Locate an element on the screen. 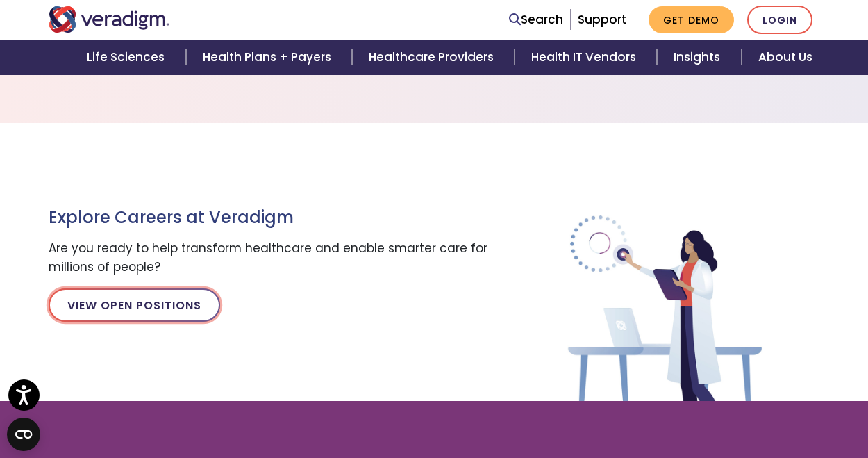 The height and width of the screenshot is (458, 868). a: Search is located at coordinates (536, 19).